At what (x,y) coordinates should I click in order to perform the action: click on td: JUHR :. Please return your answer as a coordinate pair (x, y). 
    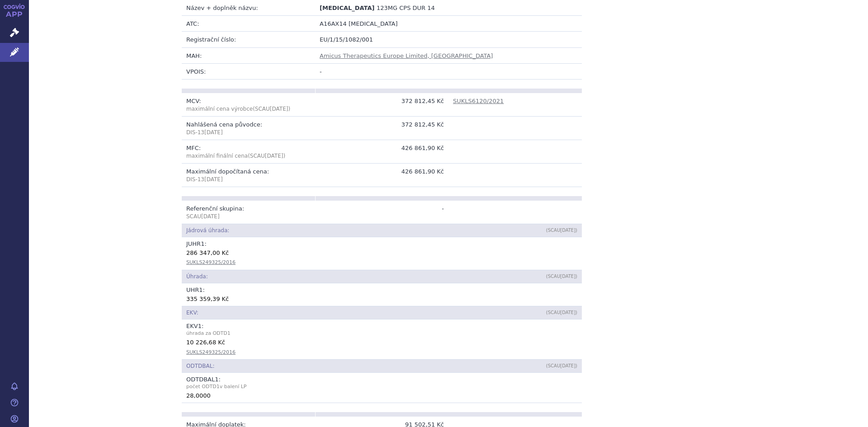
    Looking at the image, I should click on (381, 254).